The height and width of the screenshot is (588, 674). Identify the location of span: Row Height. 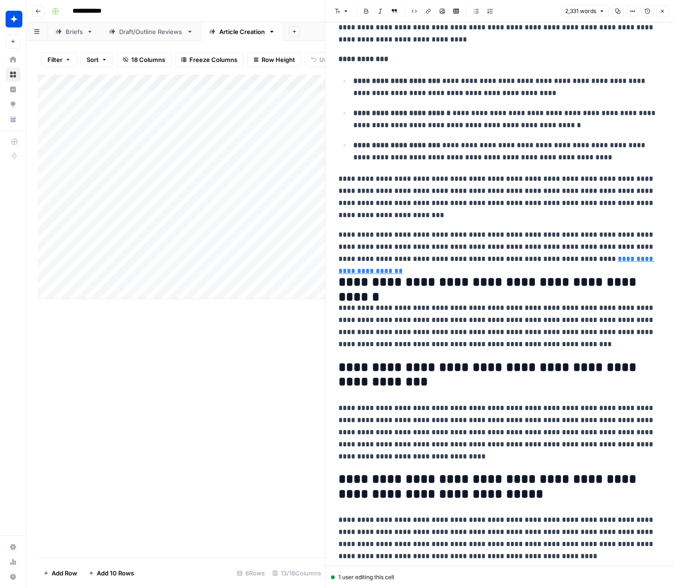
(278, 60).